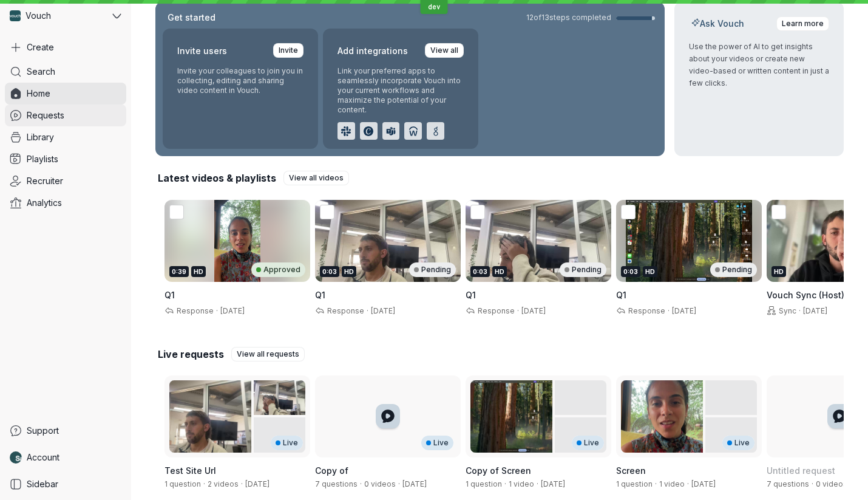 Image resolution: width=868 pixels, height=500 pixels. Describe the element at coordinates (316, 178) in the screenshot. I see `span: View all videos` at that location.